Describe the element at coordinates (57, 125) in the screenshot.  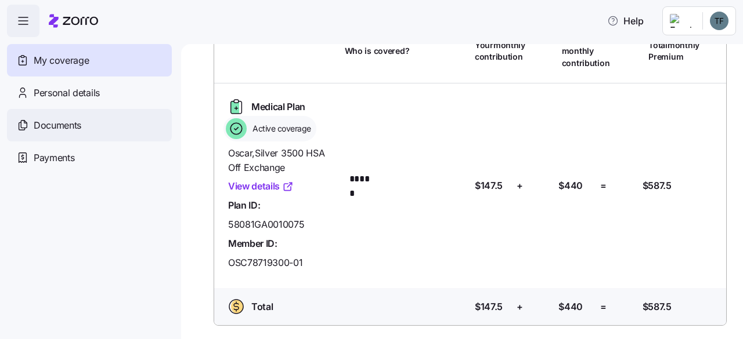
I see `span: Documents` at that location.